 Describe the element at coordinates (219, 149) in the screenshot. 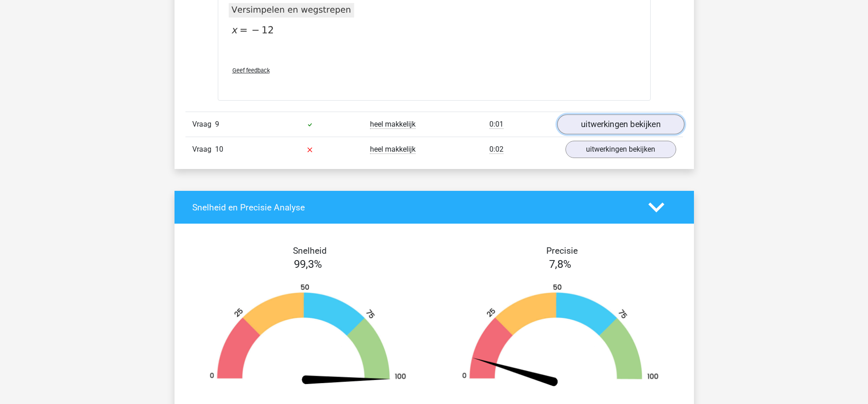

I see `span: 10` at that location.